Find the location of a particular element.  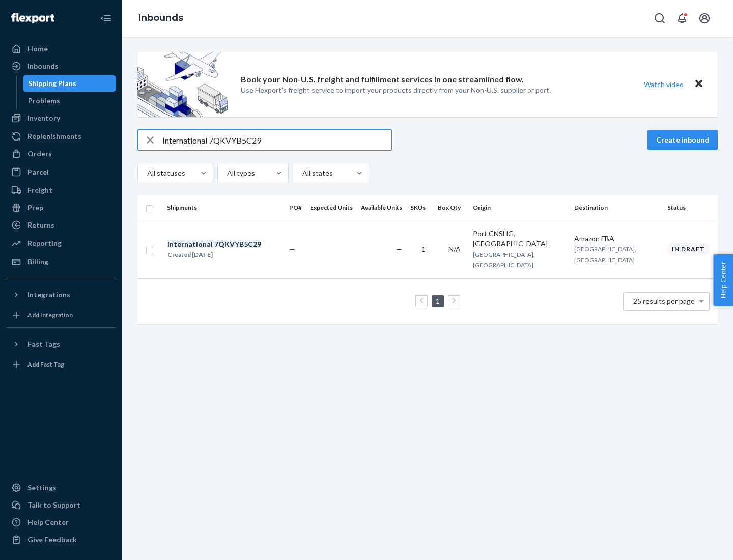

div: Parcel is located at coordinates (38, 172).